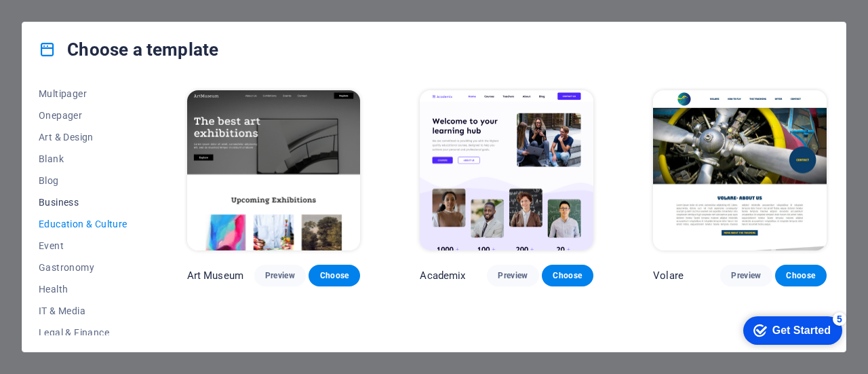 This screenshot has height=374, width=868. Describe the element at coordinates (82, 137) in the screenshot. I see `button: Art & Design` at that location.